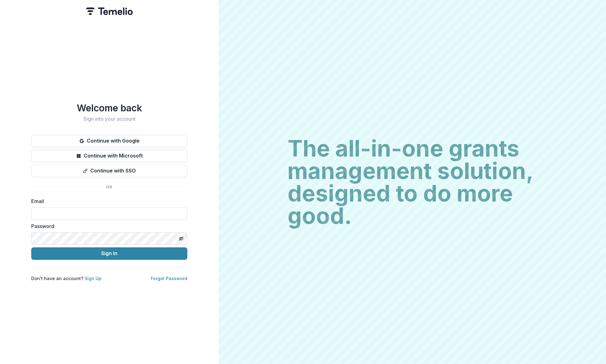 The image size is (606, 364). What do you see at coordinates (109, 119) in the screenshot?
I see `h2: Sign into your account` at bounding box center [109, 119].